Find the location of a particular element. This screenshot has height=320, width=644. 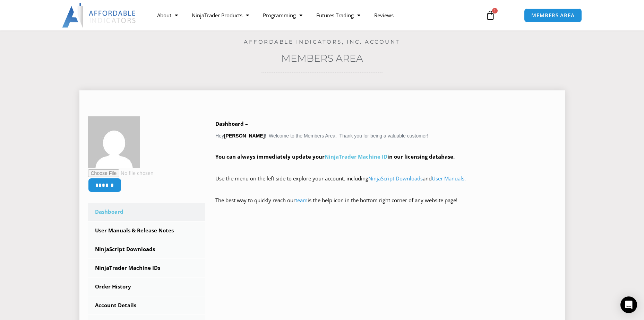

a: User Manuals & Release Notes is located at coordinates (147, 231).